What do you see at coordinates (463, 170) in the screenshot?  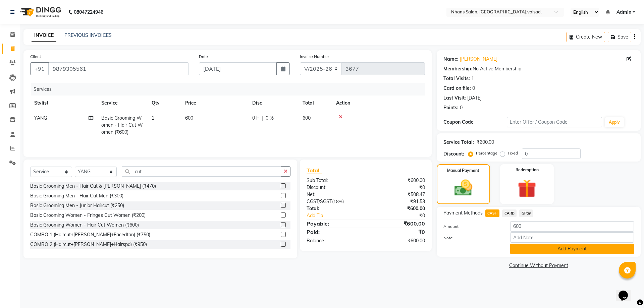 I see `label: Manual Payment` at bounding box center [463, 170].